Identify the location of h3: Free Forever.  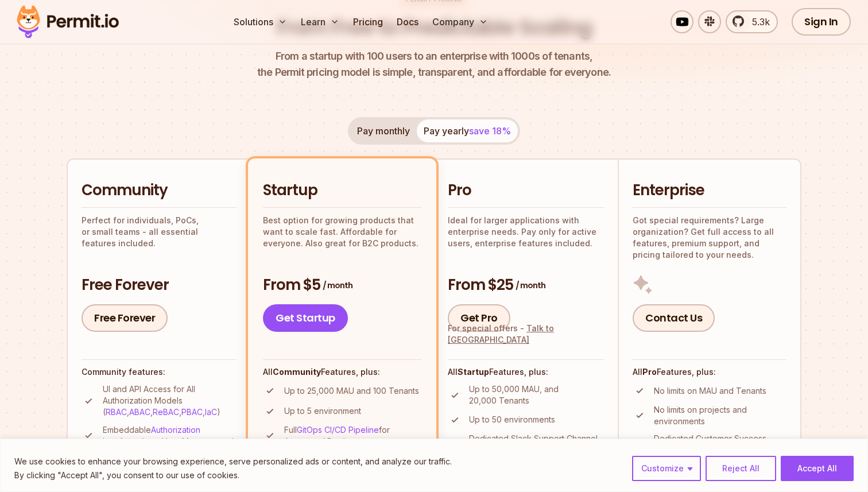
(159, 285).